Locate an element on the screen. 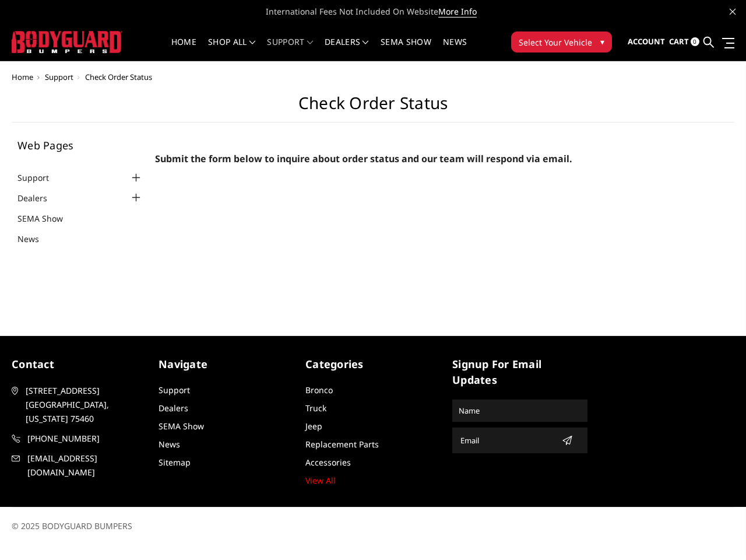  span: © 2025 BODYGUARD BUMPERS is located at coordinates (72, 525).